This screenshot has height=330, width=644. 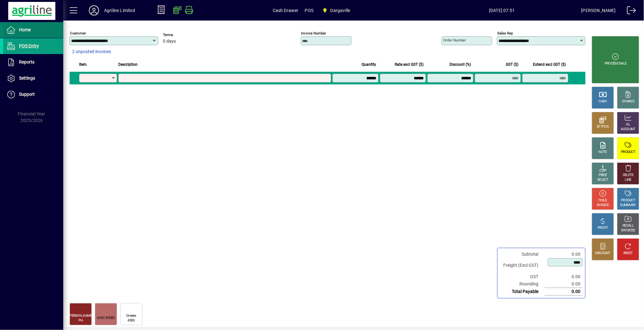 I want to click on div: INVOICE, so click(x=603, y=205).